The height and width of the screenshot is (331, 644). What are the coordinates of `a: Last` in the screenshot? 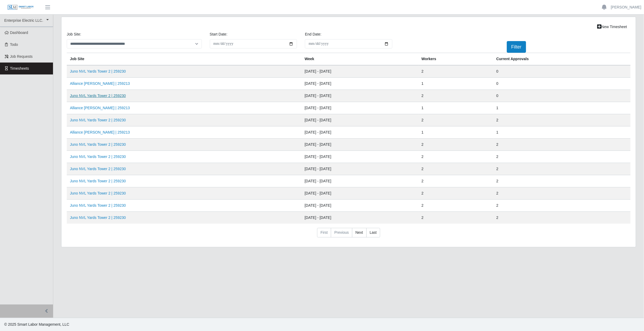 It's located at (373, 233).